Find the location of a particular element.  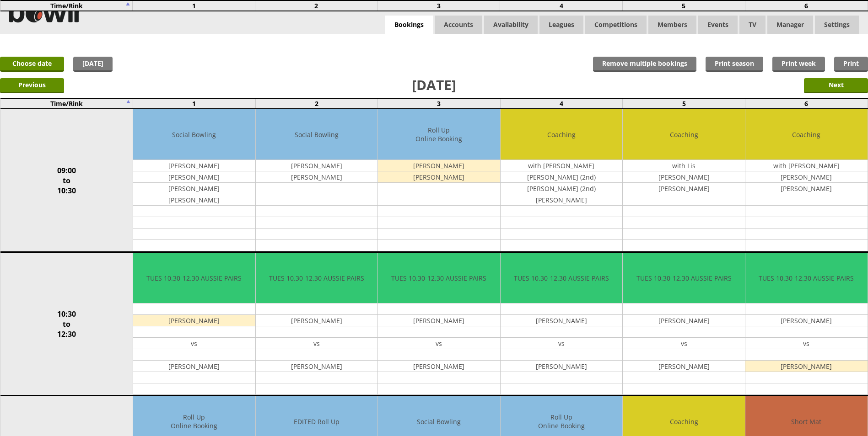

td: 10:30 to 12:30 is located at coordinates (67, 324).